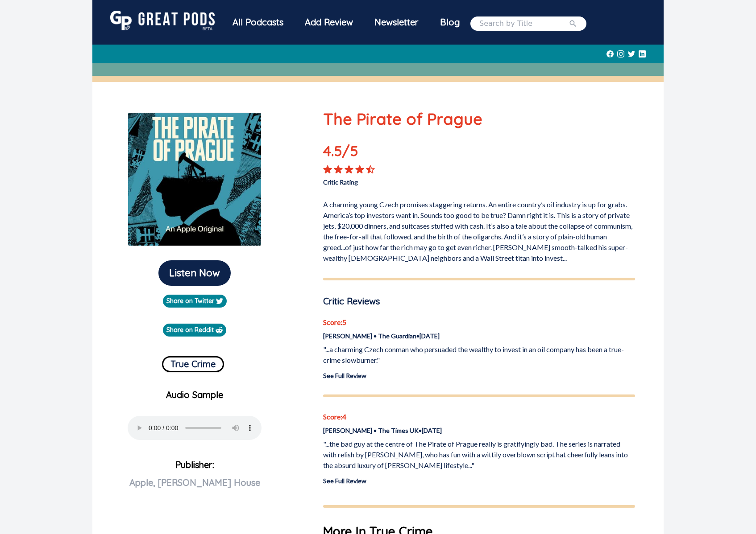 The image size is (756, 534). Describe the element at coordinates (329, 22) in the screenshot. I see `div: Add Review` at that location.